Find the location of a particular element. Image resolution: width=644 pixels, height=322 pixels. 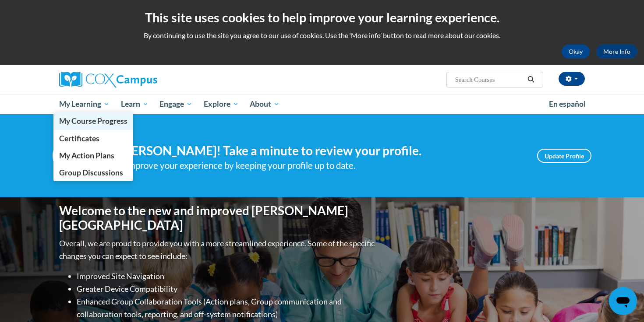

p: Overall, we are proud to provide you with a more streamlined experience. Some of the specific cha... is located at coordinates (218, 249).